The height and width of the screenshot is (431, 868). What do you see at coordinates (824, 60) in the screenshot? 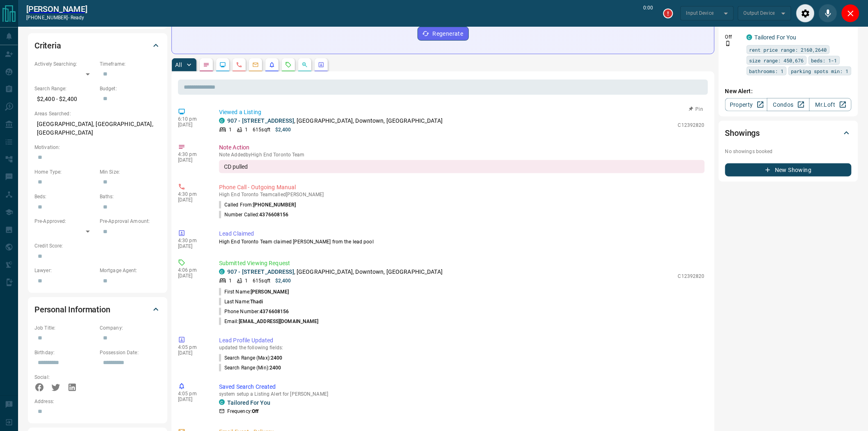
I see `span: beds: 1-1` at bounding box center [824, 60].